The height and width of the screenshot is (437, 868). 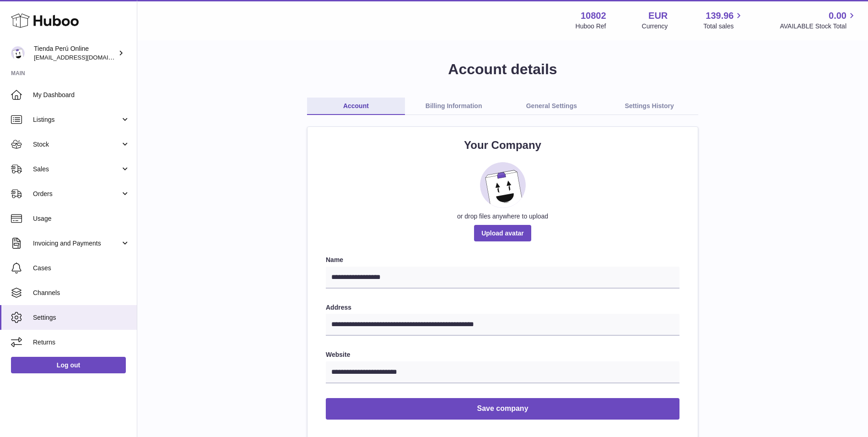 What do you see at coordinates (724, 26) in the screenshot?
I see `span: Total sales` at bounding box center [724, 26].